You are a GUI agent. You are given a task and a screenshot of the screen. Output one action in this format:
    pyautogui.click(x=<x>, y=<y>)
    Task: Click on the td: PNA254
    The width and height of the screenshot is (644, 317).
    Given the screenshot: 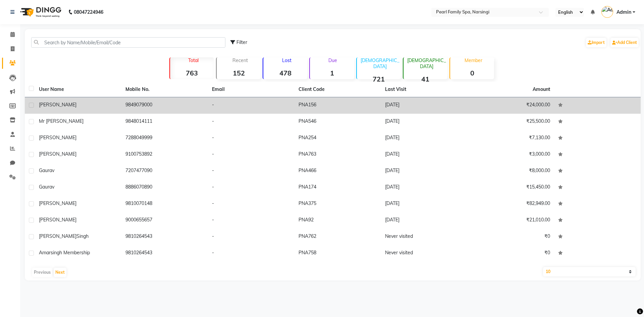 What is the action you would take?
    pyautogui.click(x=338, y=138)
    